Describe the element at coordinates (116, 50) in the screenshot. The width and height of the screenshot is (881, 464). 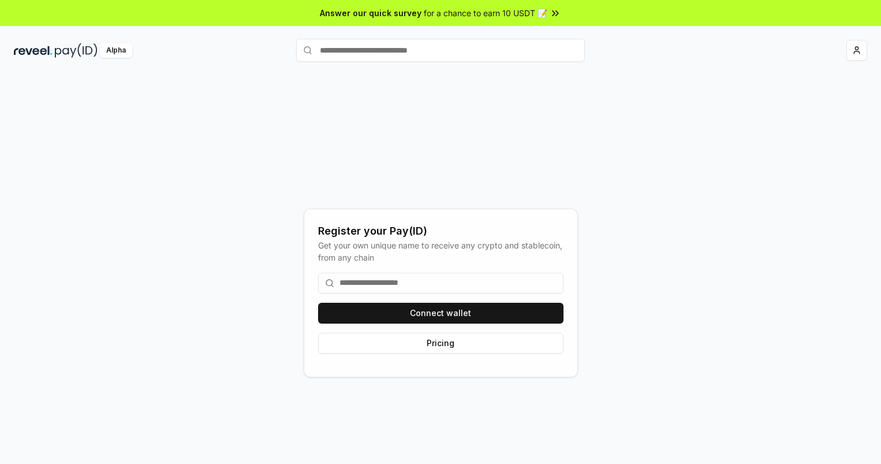
I see `div: Alpha` at that location.